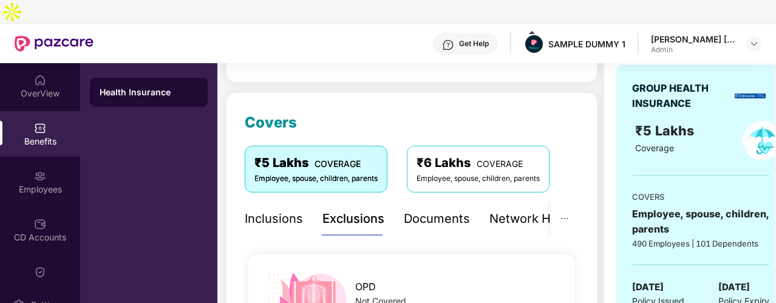  I want to click on div: 490 Employees | 101 Dependents, so click(701, 243).